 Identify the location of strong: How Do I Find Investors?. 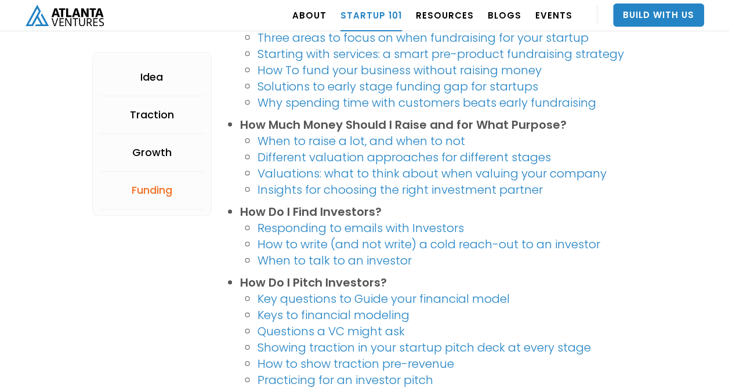
(311, 212).